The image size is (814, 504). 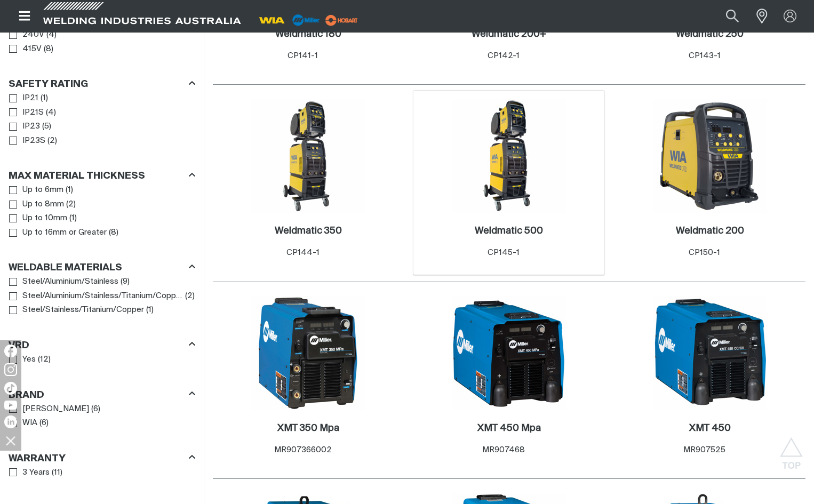 What do you see at coordinates (308, 428) in the screenshot?
I see `h2: XMT 350 Mpa` at bounding box center [308, 428].